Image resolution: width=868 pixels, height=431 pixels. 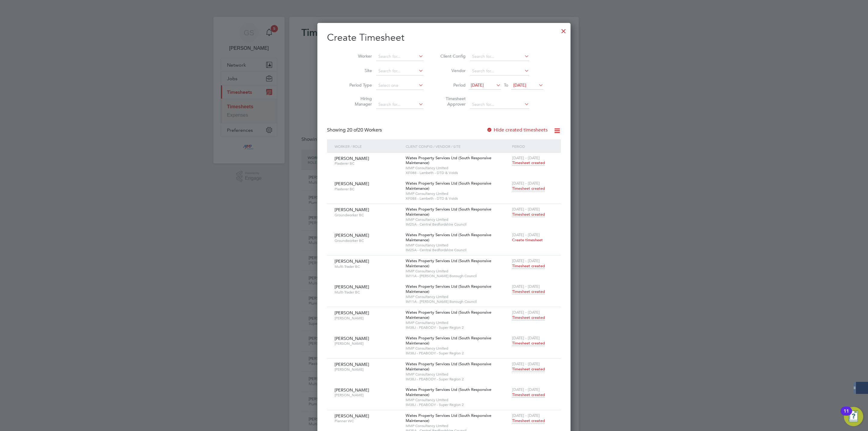 What do you see at coordinates (359, 85) in the screenshot?
I see `label: Period Type` at bounding box center [359, 85].